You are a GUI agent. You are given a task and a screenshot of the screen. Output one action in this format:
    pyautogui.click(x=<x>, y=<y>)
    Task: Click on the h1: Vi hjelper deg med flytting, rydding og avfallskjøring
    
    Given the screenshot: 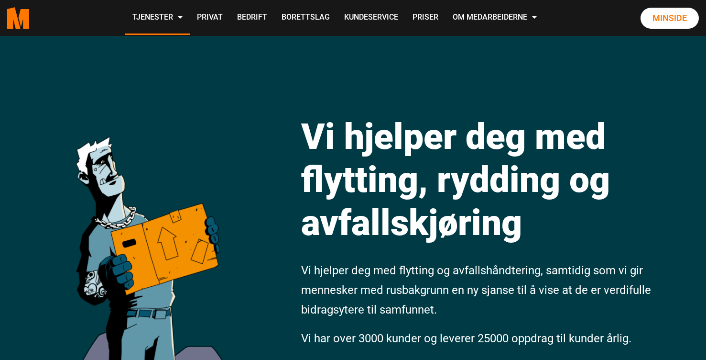 What is the action you would take?
    pyautogui.click(x=500, y=179)
    